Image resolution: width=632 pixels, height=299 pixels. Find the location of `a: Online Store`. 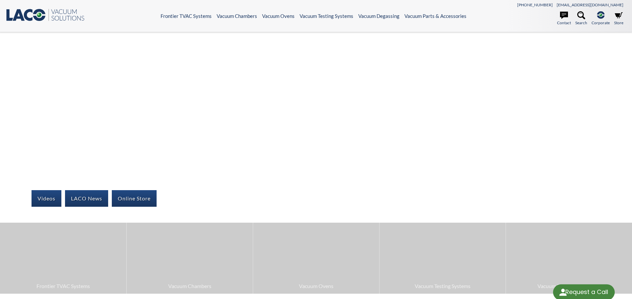

a: Online Store is located at coordinates (134, 198).